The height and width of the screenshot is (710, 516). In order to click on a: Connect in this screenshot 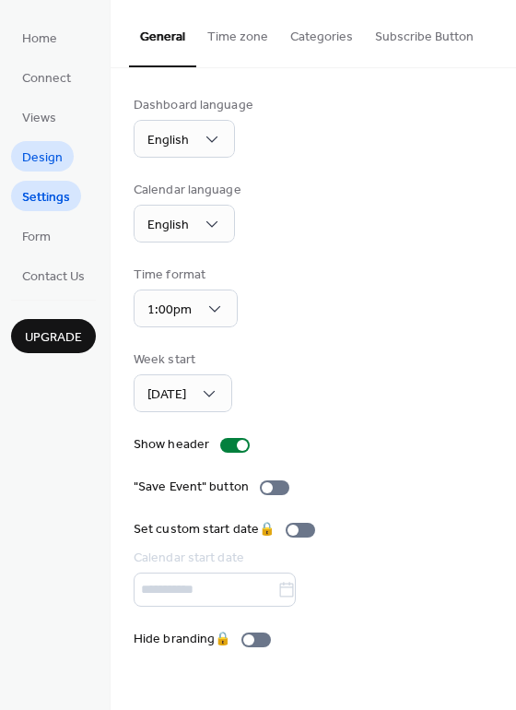, I will do `click(46, 76)`.